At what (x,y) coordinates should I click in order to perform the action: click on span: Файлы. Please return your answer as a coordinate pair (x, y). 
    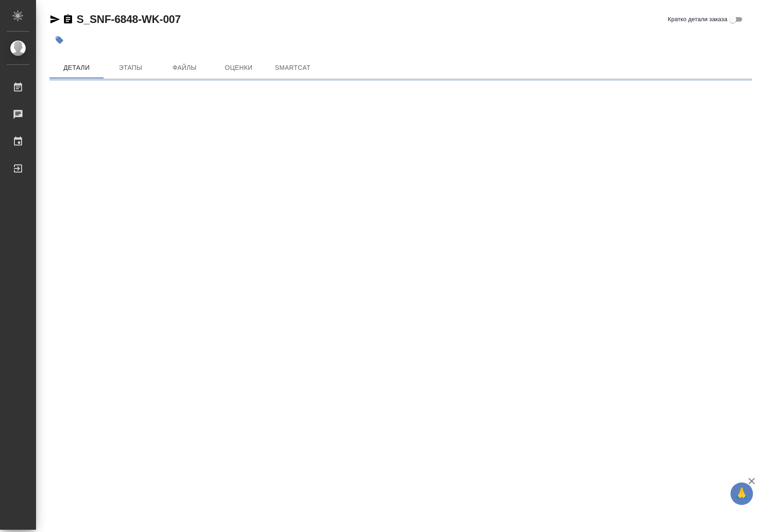
    Looking at the image, I should click on (185, 68).